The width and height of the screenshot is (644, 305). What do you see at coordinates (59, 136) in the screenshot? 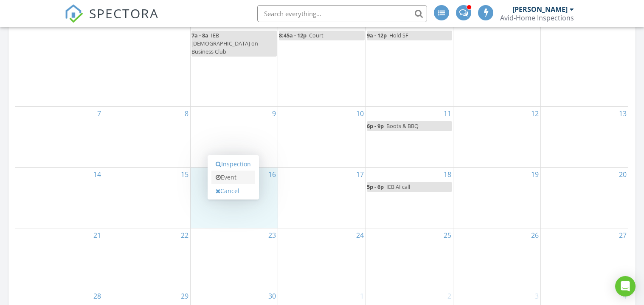
I see `td: Go to September 7, 2025` at bounding box center [59, 136].